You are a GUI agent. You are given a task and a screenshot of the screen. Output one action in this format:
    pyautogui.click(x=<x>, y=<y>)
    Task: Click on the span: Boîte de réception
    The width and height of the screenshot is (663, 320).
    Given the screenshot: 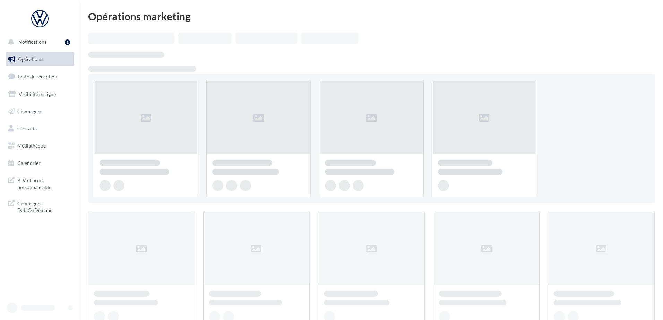 What is the action you would take?
    pyautogui.click(x=37, y=76)
    